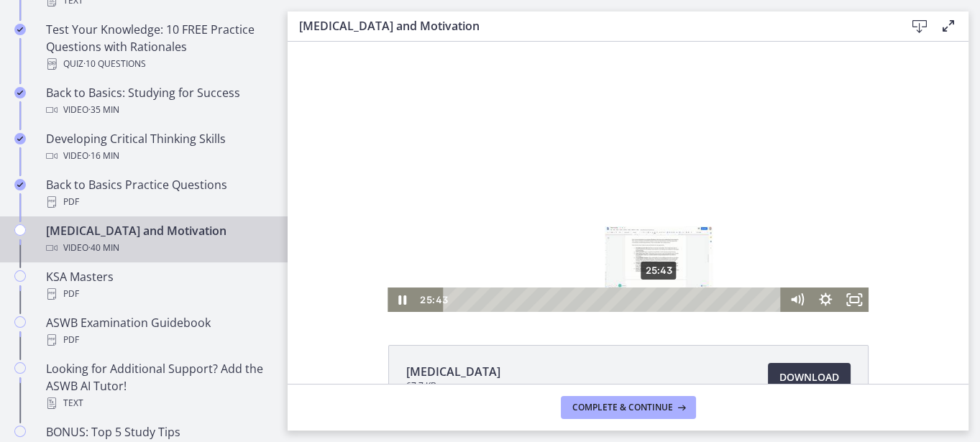 The image size is (980, 442). What do you see at coordinates (808, 377) in the screenshot?
I see `span: Download` at bounding box center [808, 377].